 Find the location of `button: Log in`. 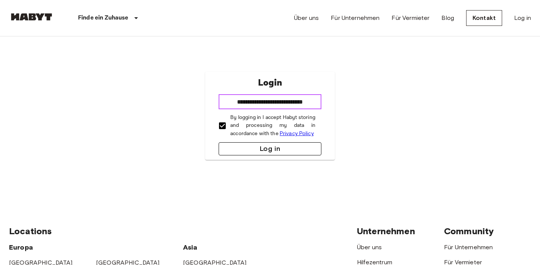

button: Log in is located at coordinates (270, 148).